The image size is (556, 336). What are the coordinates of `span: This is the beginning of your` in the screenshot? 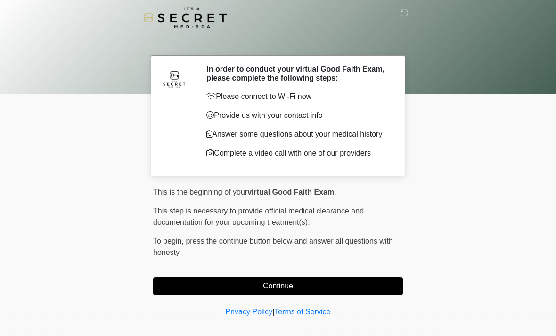 It's located at (200, 192).